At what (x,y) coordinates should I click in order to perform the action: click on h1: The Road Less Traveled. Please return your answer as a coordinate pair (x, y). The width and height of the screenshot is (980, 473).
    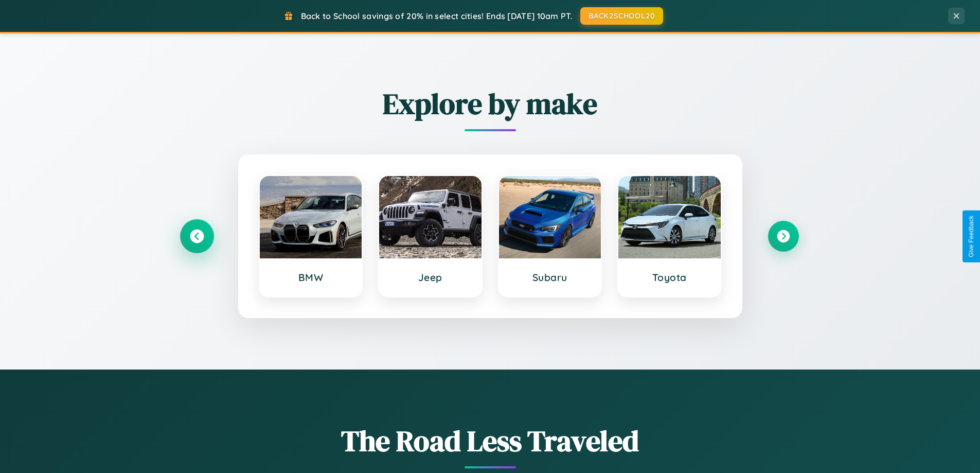
    Looking at the image, I should click on (490, 440).